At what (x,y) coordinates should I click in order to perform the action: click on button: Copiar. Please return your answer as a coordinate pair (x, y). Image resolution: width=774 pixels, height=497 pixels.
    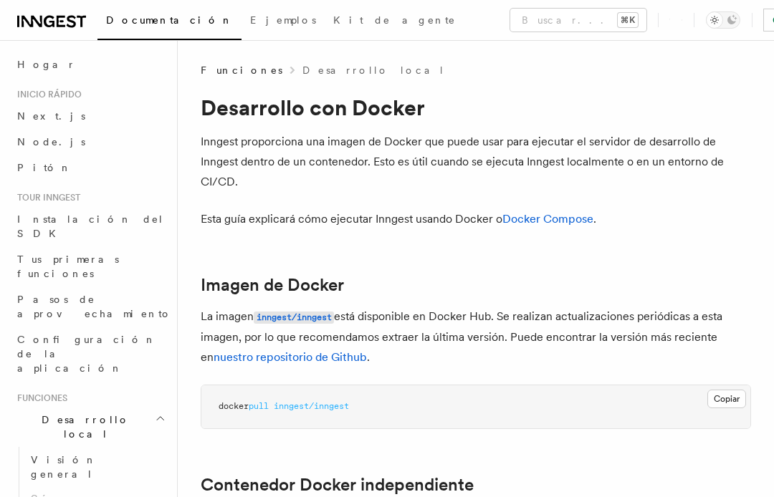
    Looking at the image, I should click on (726, 399).